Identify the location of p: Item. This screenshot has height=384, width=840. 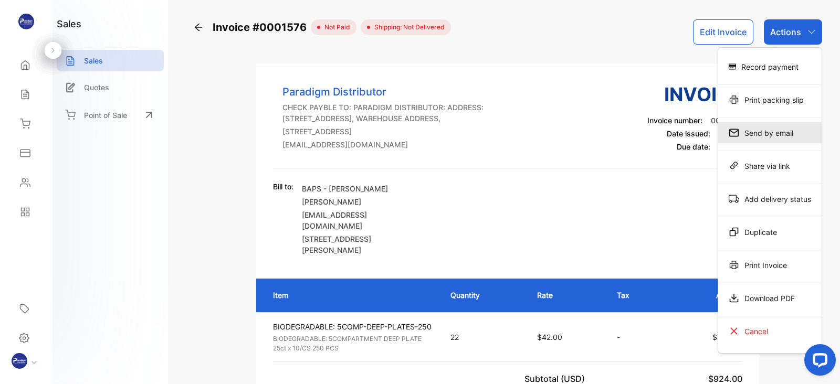
(351, 295).